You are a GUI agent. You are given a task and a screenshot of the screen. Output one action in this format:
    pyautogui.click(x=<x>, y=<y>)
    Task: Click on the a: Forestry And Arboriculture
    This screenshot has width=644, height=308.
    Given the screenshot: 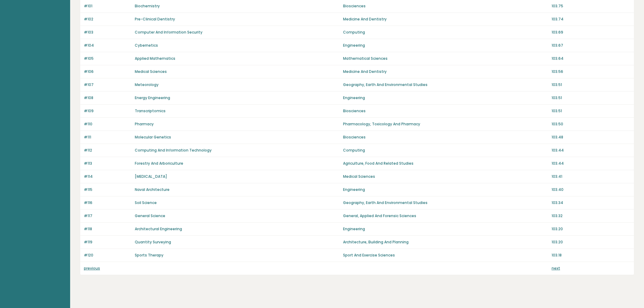 What is the action you would take?
    pyautogui.click(x=159, y=164)
    